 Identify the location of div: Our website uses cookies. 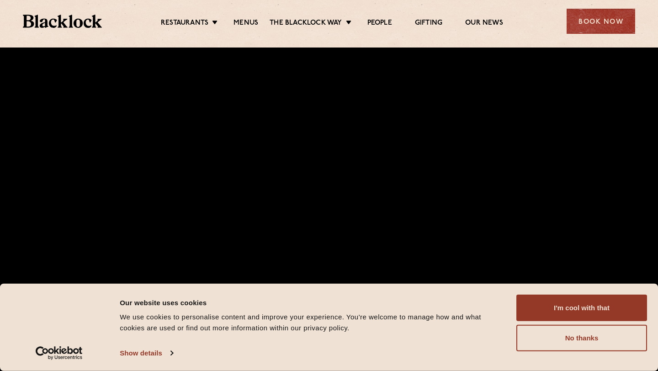
(312, 302).